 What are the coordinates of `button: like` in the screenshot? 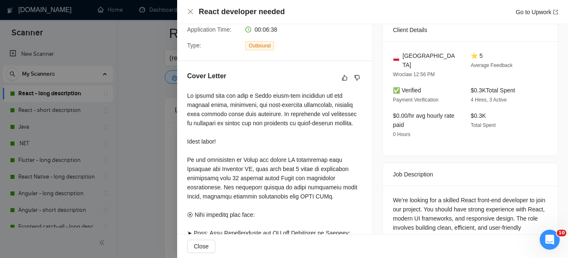 It's located at (345, 78).